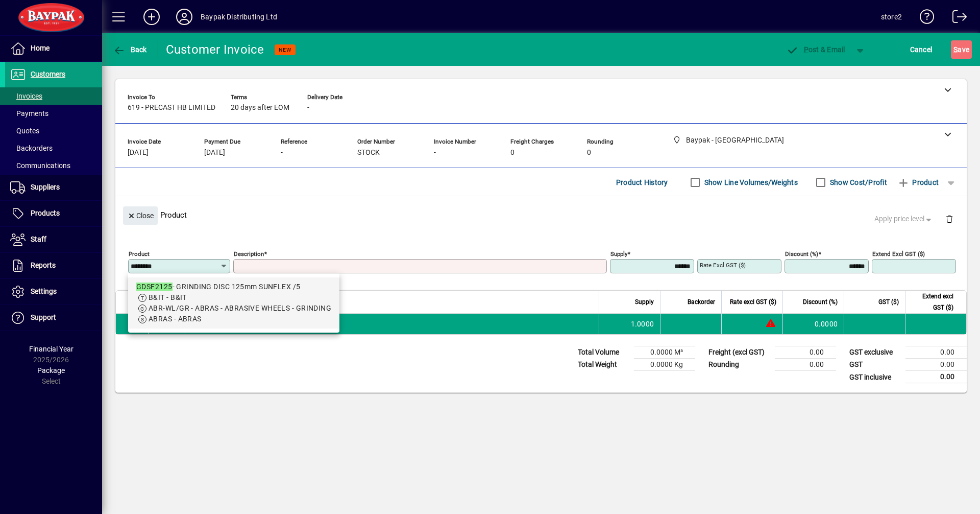 The height and width of the screenshot is (514, 980). I want to click on span: Home, so click(40, 48).